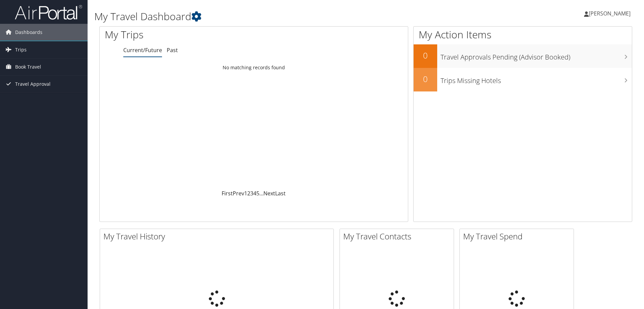 This screenshot has width=644, height=309. I want to click on img: airportal-logo.png, so click(48, 12).